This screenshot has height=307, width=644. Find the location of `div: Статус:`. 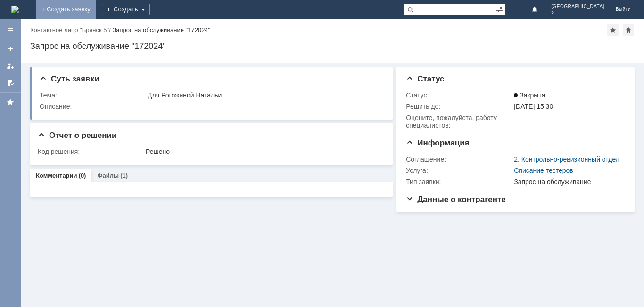

div: Статус: is located at coordinates (459, 95).